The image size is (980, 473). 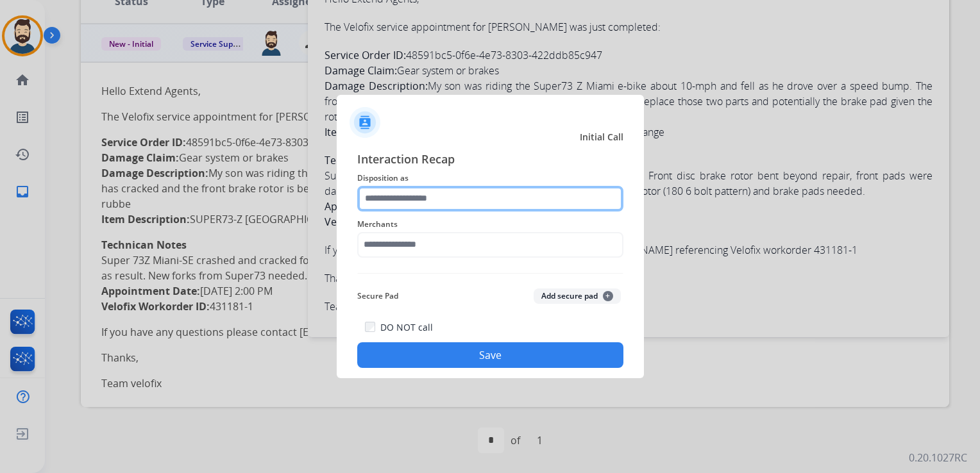 What do you see at coordinates (407, 328) in the screenshot?
I see `label: DO NOT call` at bounding box center [407, 328].